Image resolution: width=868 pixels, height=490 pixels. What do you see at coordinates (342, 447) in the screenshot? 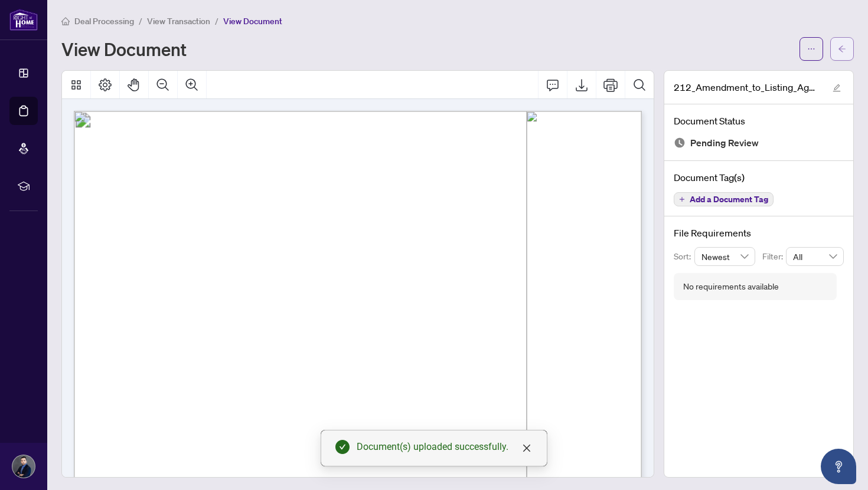
I see `span: check-circle` at bounding box center [342, 447].